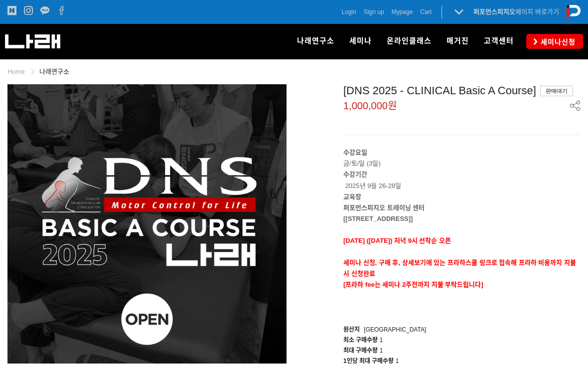  What do you see at coordinates (374, 12) in the screenshot?
I see `span: Sign up` at bounding box center [374, 12].